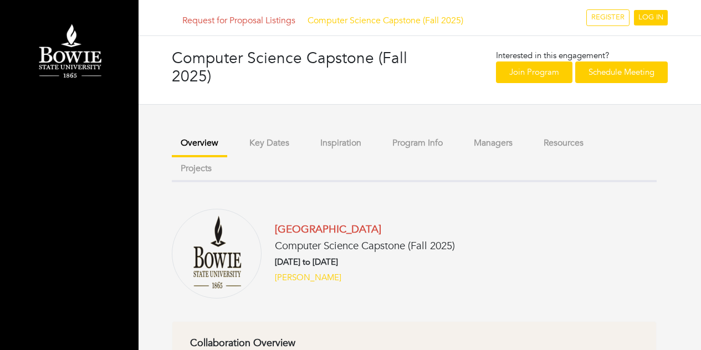 The width and height of the screenshot is (701, 350). What do you see at coordinates (621, 72) in the screenshot?
I see `a: Schedule Meeting` at bounding box center [621, 72].